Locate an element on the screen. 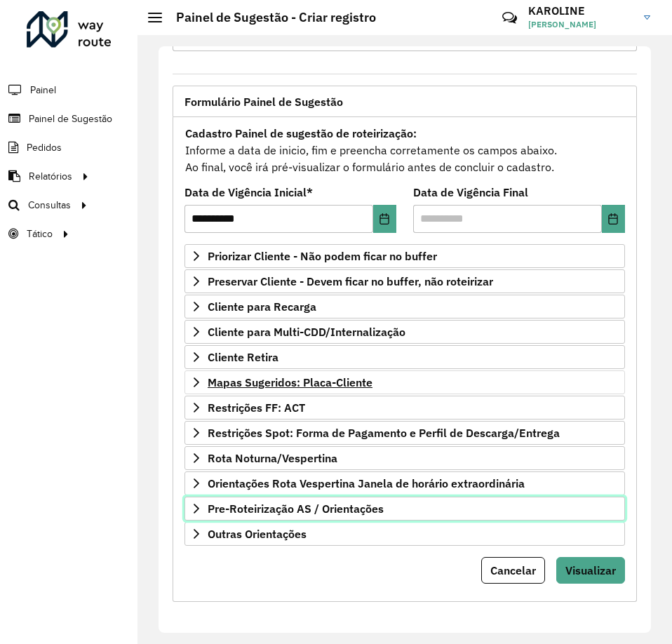 The width and height of the screenshot is (672, 644). span: Formulário Painel de Sugestão is located at coordinates (263, 101).